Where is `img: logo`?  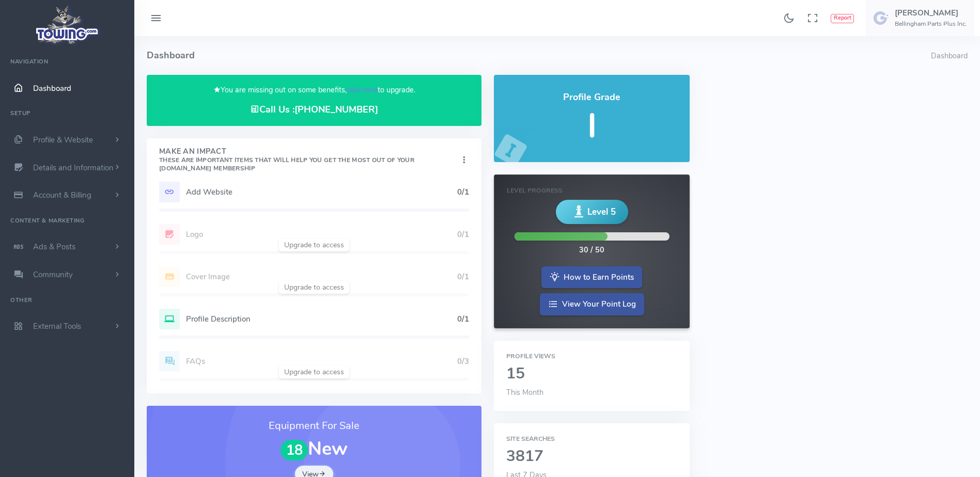 img: logo is located at coordinates (67, 25).